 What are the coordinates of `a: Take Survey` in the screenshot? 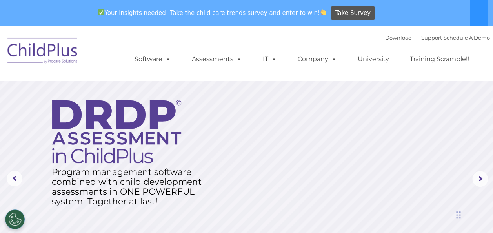 It's located at (353, 13).